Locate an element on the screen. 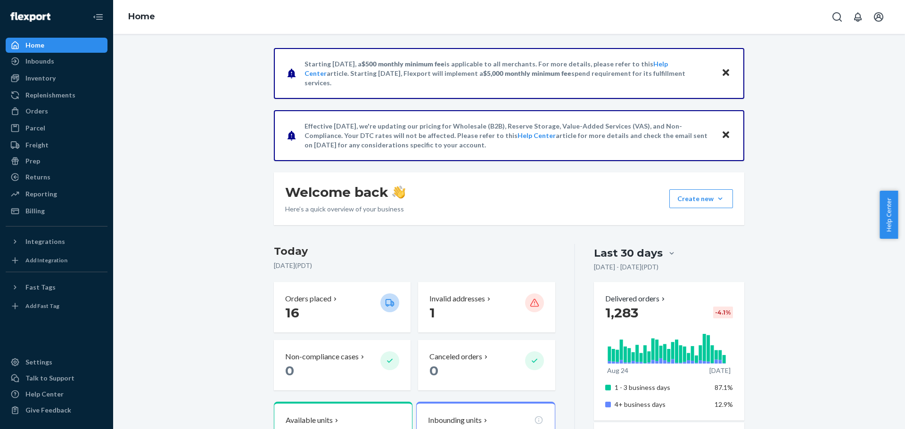  div: Inventory is located at coordinates (41, 78).